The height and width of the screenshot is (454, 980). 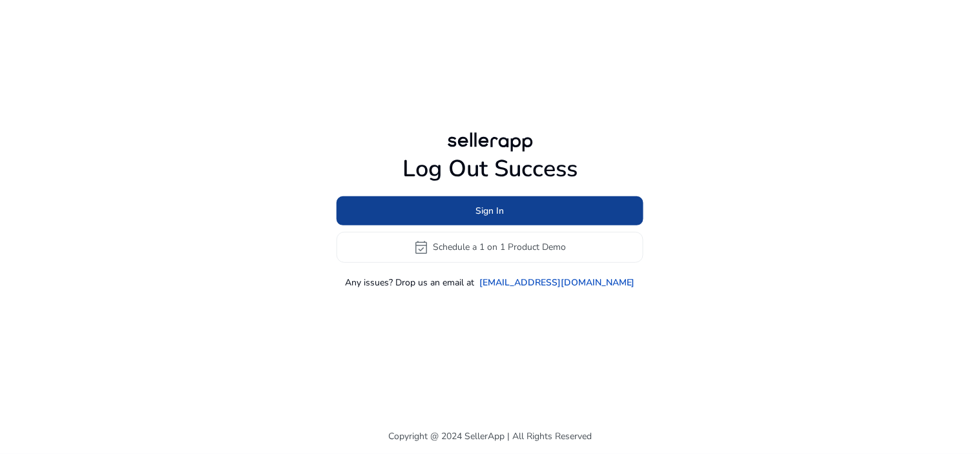 What do you see at coordinates (490, 168) in the screenshot?
I see `h1: Log Out Success` at bounding box center [490, 168].